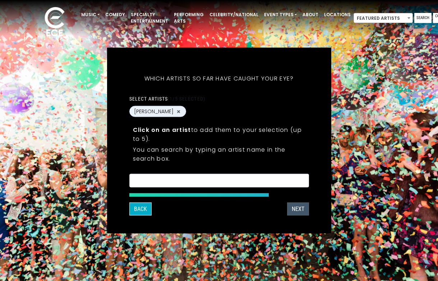 The width and height of the screenshot is (438, 281). Describe the element at coordinates (150, 18) in the screenshot. I see `a: Specialty Entertainment` at that location.